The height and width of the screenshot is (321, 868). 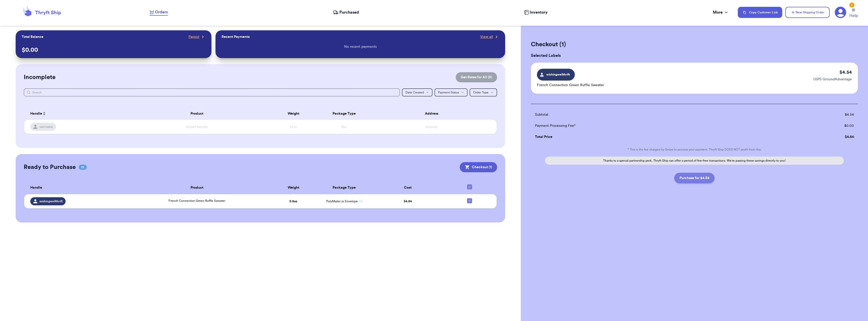 I want to click on p: $ 0.00, so click(x=113, y=50).